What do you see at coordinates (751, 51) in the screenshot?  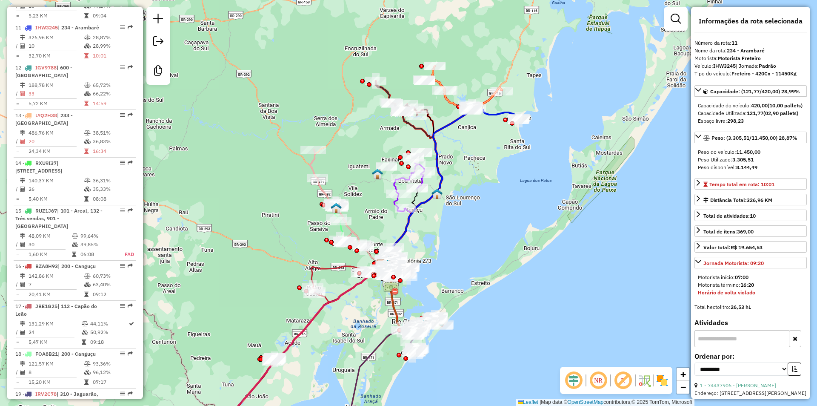 I see `div: Nome da rota:` at bounding box center [751, 51].